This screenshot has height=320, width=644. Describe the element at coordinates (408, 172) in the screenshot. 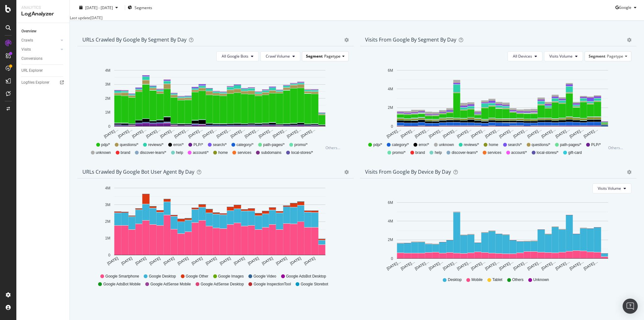

I see `div: Visits From Google By Device By Day` at that location.